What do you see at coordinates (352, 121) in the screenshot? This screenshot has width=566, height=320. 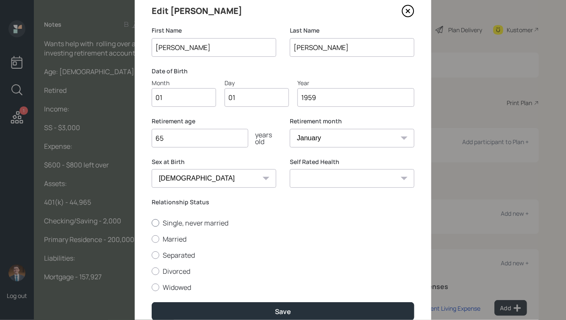 I see `label: Retirement month` at bounding box center [352, 121].